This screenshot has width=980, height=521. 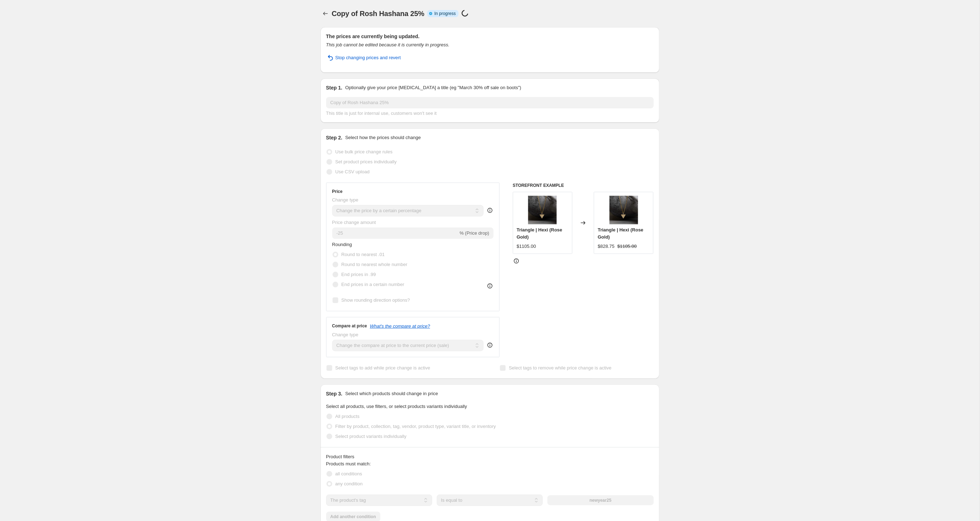 I want to click on span: Use CSV upload, so click(x=352, y=172).